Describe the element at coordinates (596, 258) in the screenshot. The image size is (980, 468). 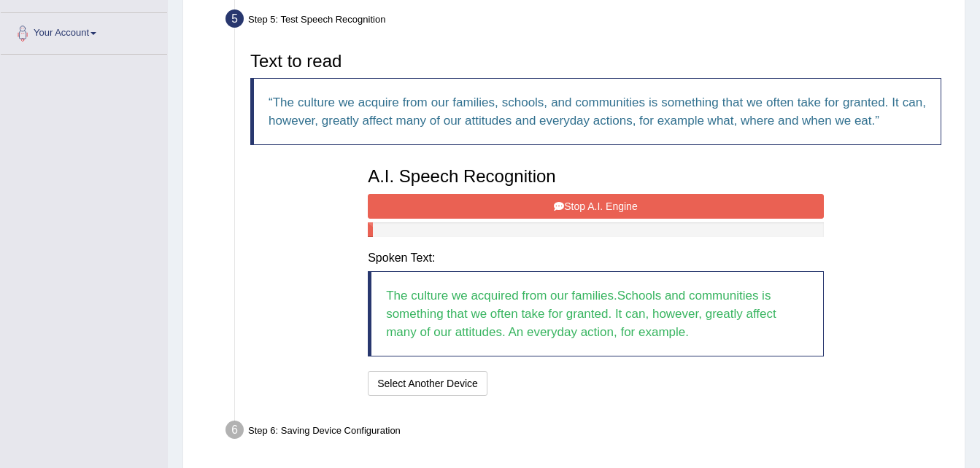
I see `h4: Spoken Text:` at that location.